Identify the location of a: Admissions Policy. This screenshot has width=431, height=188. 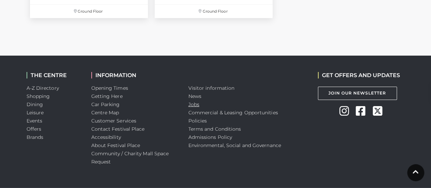
(210, 137).